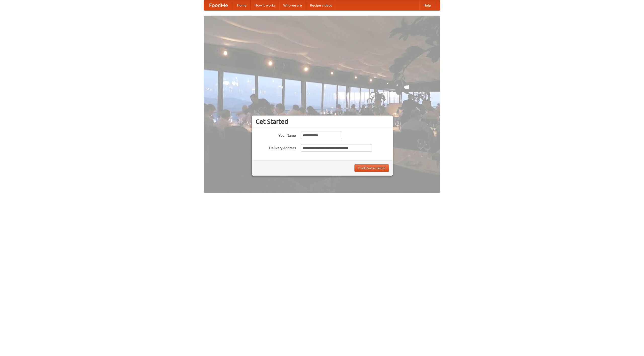 This screenshot has height=356, width=644. Describe the element at coordinates (218, 5) in the screenshot. I see `a: FoodMe` at that location.